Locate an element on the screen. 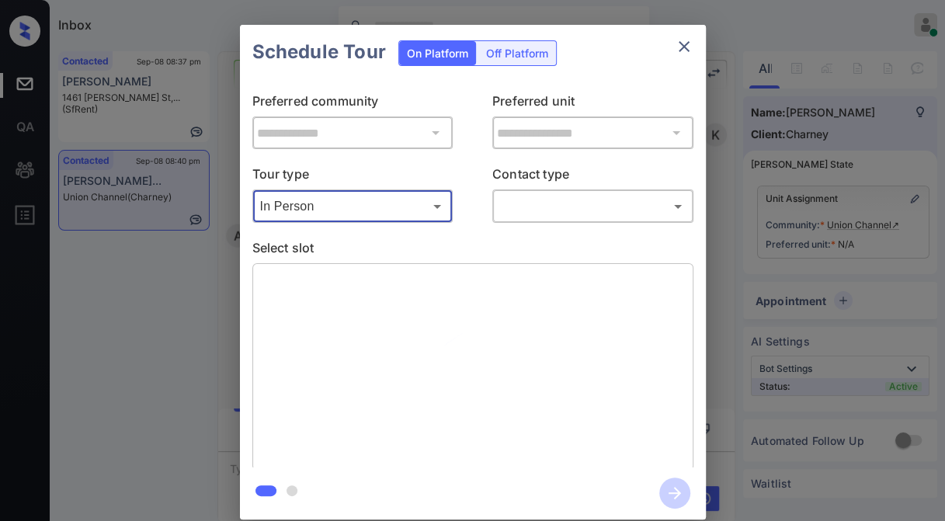 Image resolution: width=945 pixels, height=521 pixels. h2: Schedule Tour is located at coordinates (319, 52).